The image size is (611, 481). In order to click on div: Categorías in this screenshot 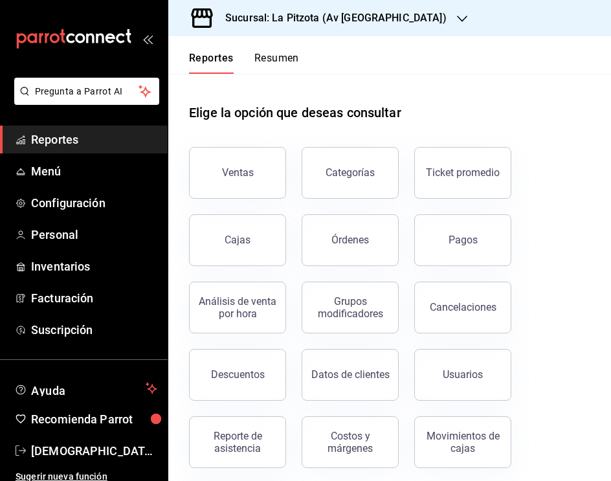, I will do `click(350, 172)`.